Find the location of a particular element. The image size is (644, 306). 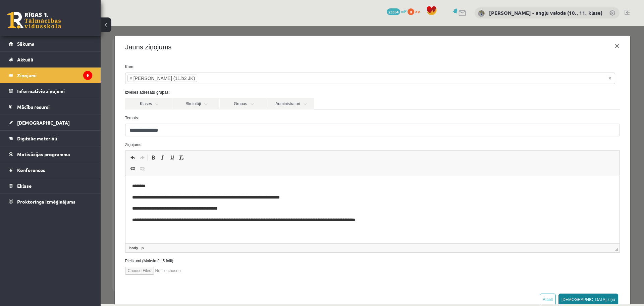

span: xp is located at coordinates (417, 11).